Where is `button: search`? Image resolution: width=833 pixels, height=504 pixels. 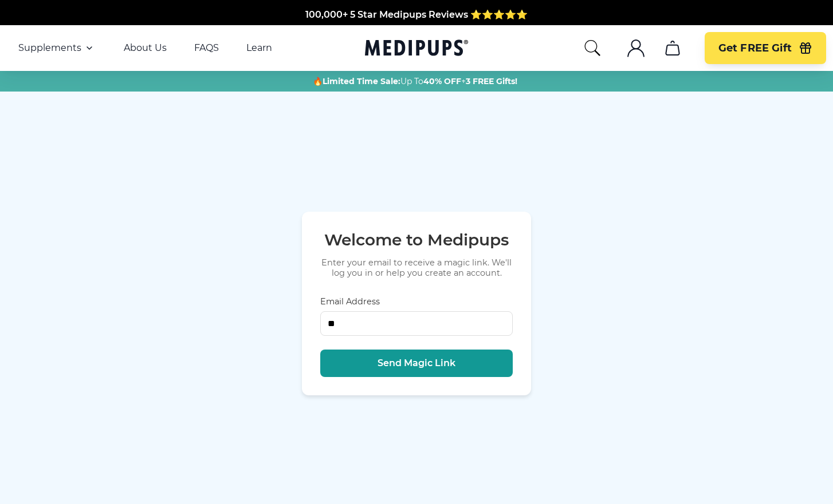
button: search is located at coordinates (592, 48).